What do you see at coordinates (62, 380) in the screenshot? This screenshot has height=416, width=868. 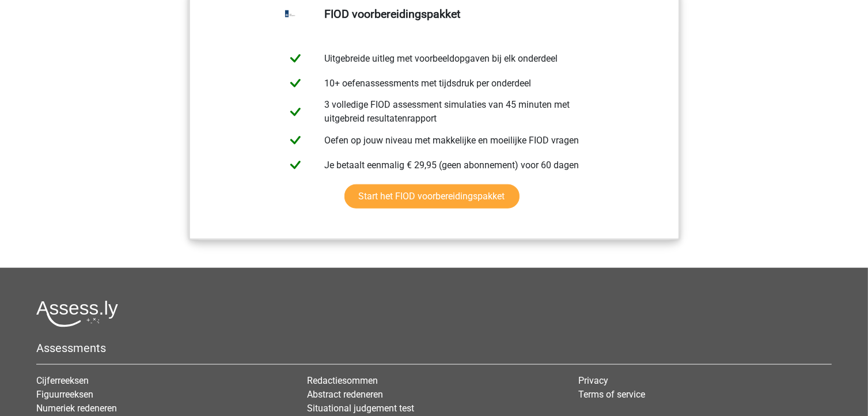 I see `a: Cijferreeksen` at bounding box center [62, 380].